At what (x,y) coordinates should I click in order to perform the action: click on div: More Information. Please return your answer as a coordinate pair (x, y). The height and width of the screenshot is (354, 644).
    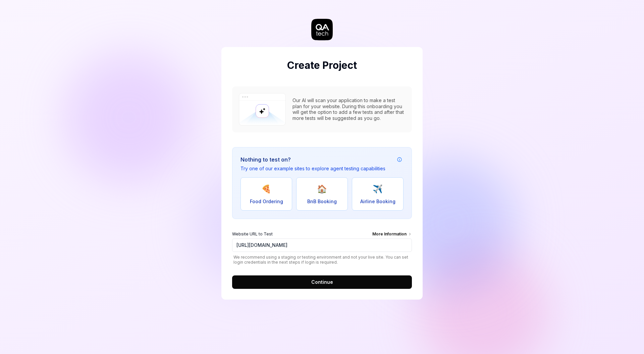
    Looking at the image, I should click on (392, 235).